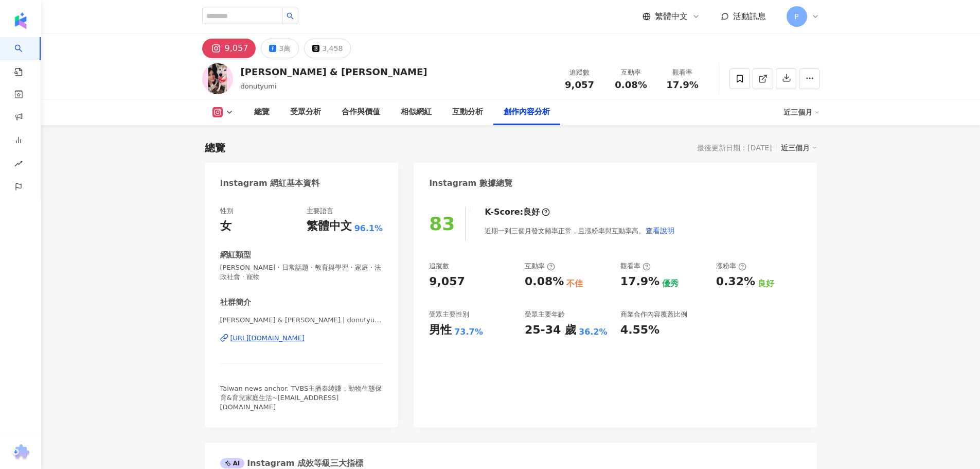  Describe the element at coordinates (640, 329) in the screenshot. I see `div: 4.55%` at that location.